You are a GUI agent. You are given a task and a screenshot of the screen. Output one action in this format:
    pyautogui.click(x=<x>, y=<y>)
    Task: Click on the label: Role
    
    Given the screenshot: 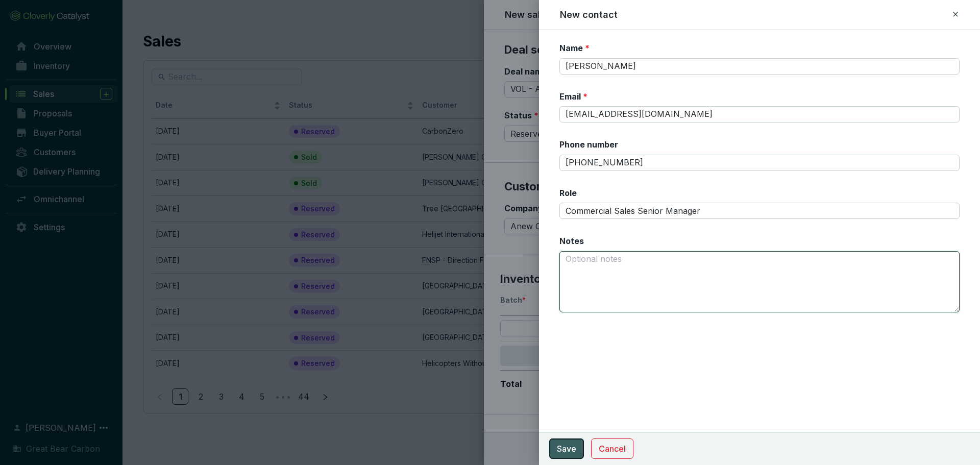 What is the action you would take?
    pyautogui.click(x=568, y=193)
    